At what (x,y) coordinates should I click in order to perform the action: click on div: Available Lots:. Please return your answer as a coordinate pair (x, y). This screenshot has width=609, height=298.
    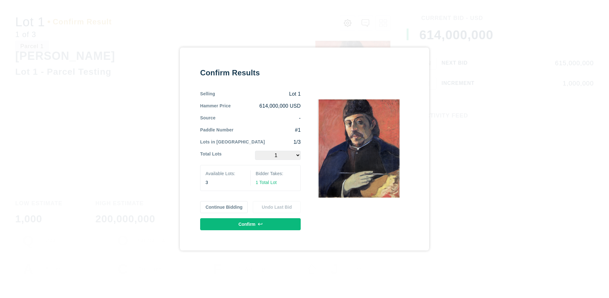
    Looking at the image, I should click on (225, 174).